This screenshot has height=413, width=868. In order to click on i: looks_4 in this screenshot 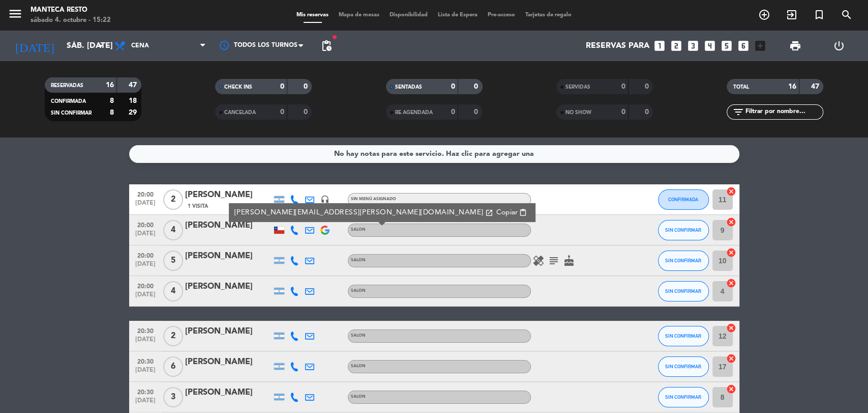, I will do `click(710, 46)`.